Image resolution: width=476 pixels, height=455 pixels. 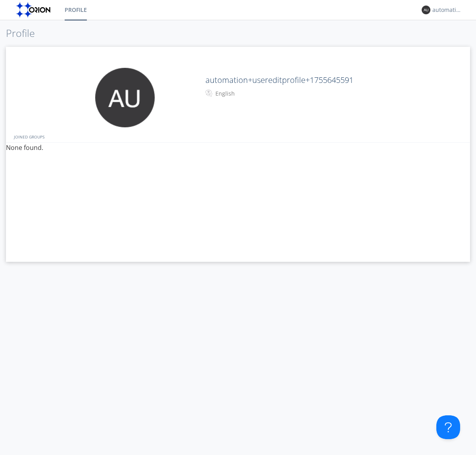 What do you see at coordinates (34, 10) in the screenshot?
I see `img: orion-labs-logo.svg` at bounding box center [34, 10].